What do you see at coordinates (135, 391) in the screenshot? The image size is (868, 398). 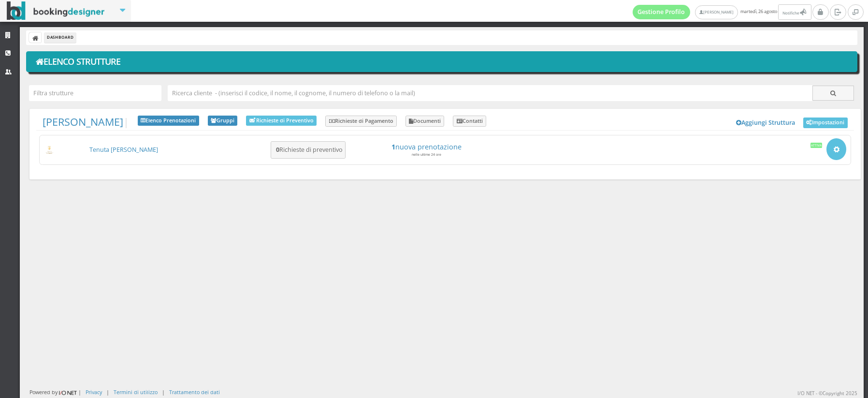 I see `a: Termini di utilizzo` at bounding box center [135, 391].